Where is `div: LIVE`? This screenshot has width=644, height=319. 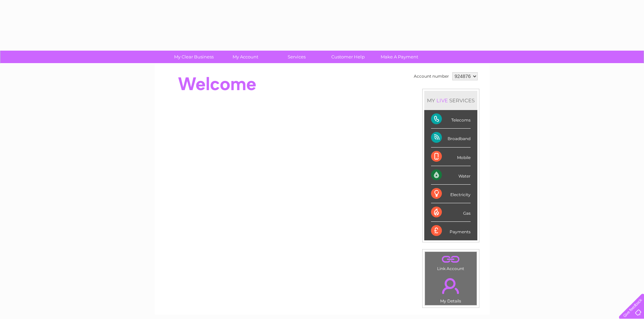 div: LIVE is located at coordinates (442, 101).